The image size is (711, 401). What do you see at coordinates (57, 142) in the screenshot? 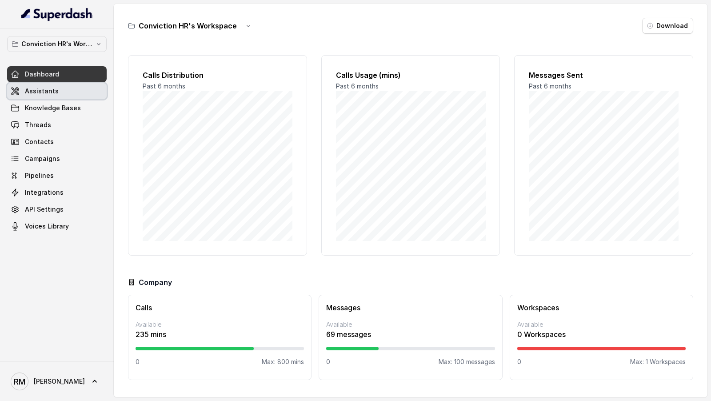
I see `a: Contacts` at bounding box center [57, 142].